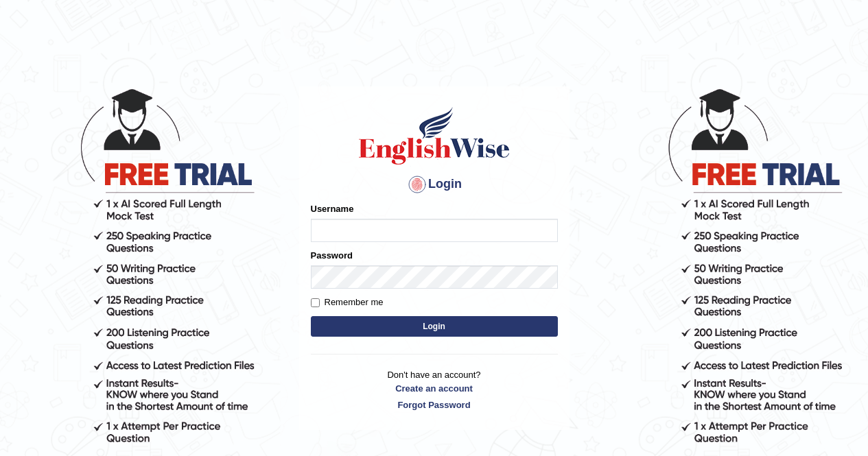  I want to click on label: Username, so click(332, 208).